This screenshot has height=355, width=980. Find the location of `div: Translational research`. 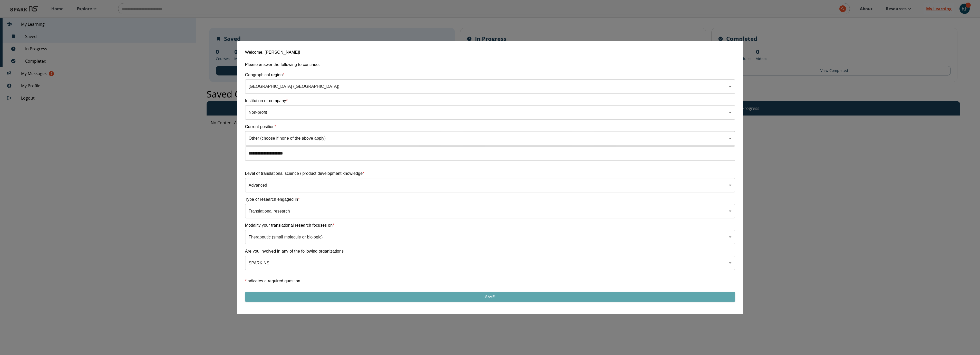

div: Translational research is located at coordinates (490, 212).